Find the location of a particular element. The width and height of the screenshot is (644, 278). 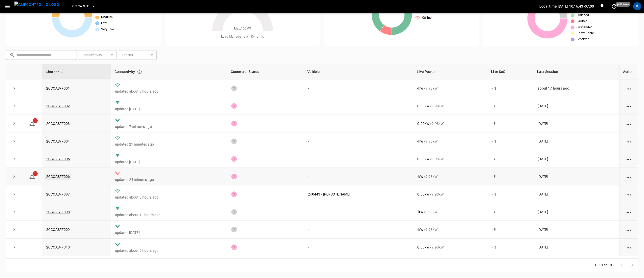

a: 2CCCASFF001 is located at coordinates (58, 88).